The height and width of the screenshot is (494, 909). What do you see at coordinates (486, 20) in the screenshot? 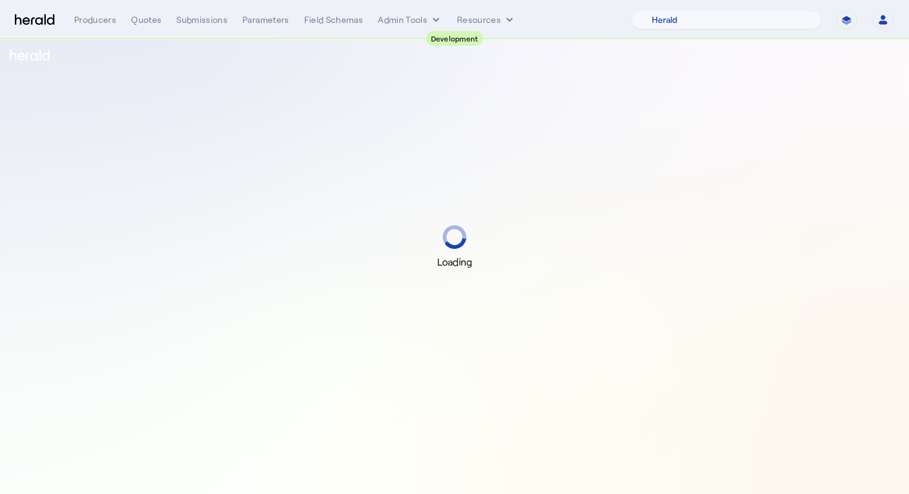
I see `button: Resources dropdown menu` at bounding box center [486, 20].